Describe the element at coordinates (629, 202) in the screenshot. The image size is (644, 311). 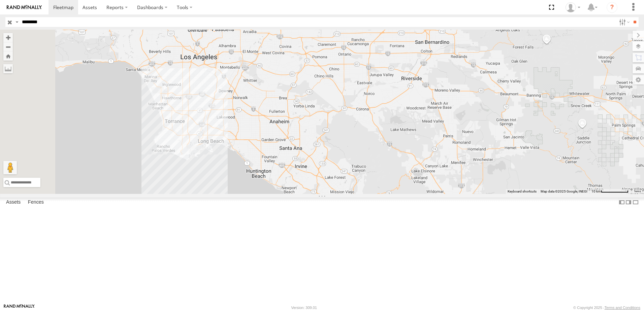
I see `label: Dock Summary Table to the Right` at that location.